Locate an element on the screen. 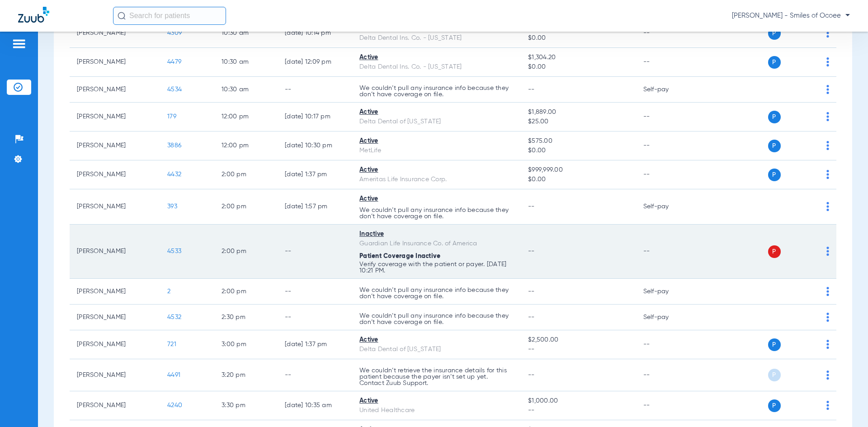  span: 721 is located at coordinates (172, 344).